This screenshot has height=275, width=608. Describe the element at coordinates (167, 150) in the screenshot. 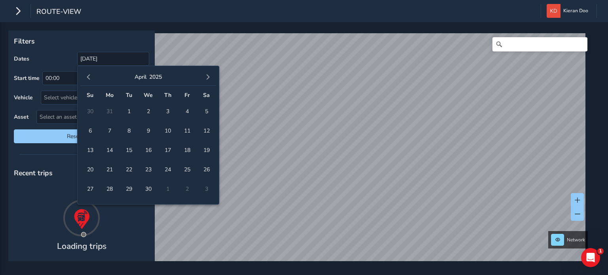

I see `span: 17` at that location.